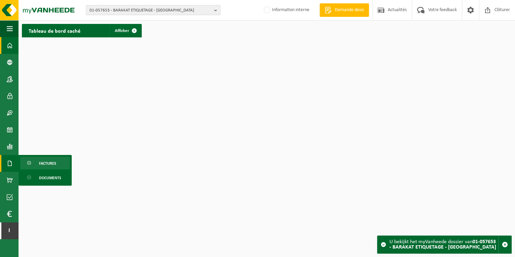 The width and height of the screenshot is (515, 257). Describe the element at coordinates (50, 178) in the screenshot. I see `span: Documents` at that location.